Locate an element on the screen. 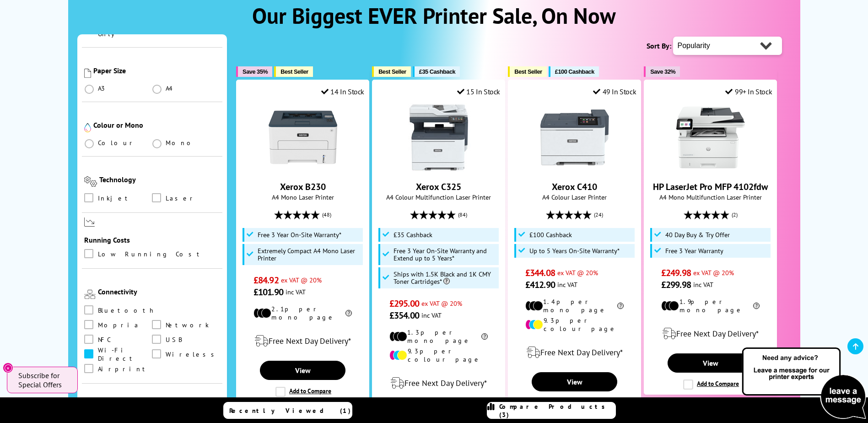  button: £35 Cashback is located at coordinates (436, 71).